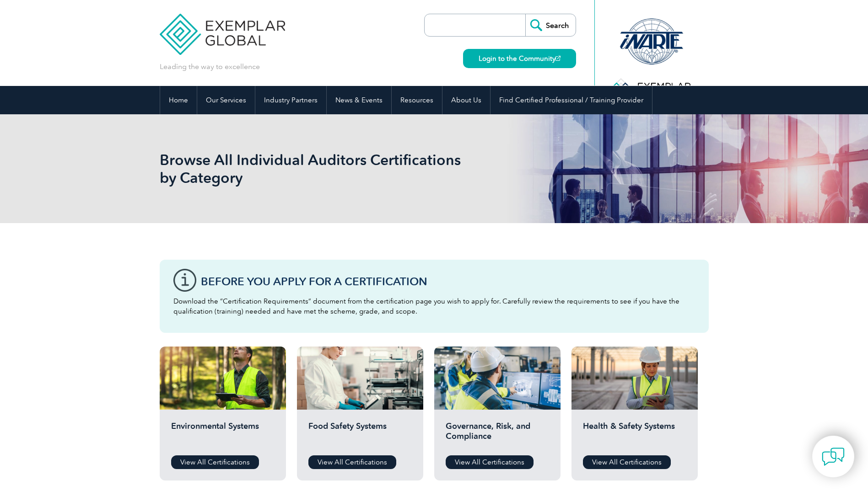 Image resolution: width=868 pixels, height=491 pixels. What do you see at coordinates (210, 67) in the screenshot?
I see `p: Leading the way to excellence` at bounding box center [210, 67].